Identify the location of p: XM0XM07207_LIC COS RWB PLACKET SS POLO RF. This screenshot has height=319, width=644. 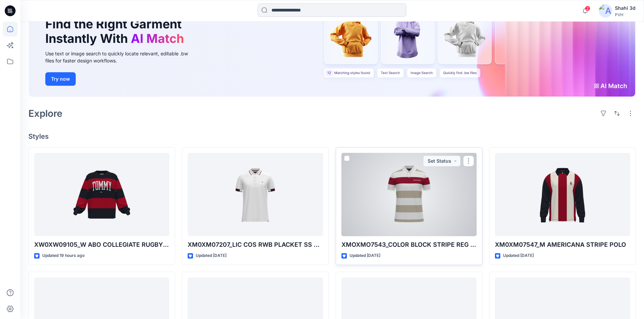
(255, 245).